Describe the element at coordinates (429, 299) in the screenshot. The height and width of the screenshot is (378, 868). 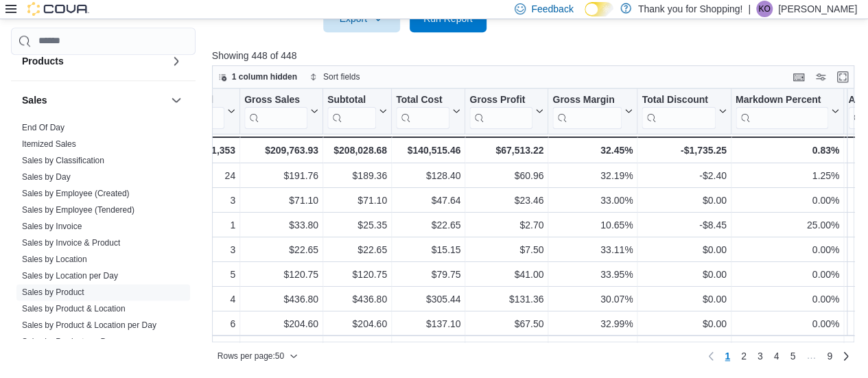
I see `div: $305.44` at that location.